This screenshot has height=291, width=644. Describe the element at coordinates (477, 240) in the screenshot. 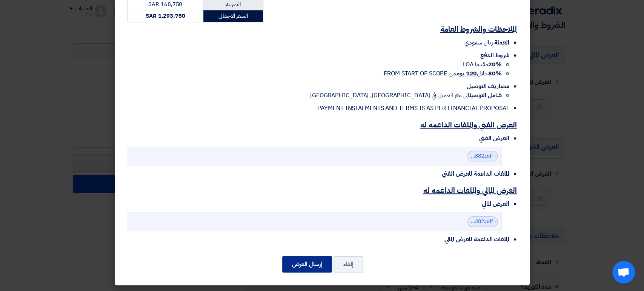

I see `span: الملفات الداعمة للعرض المالي` at that location.